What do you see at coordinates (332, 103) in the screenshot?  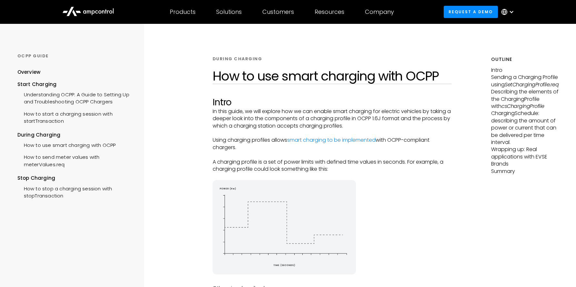 I see `h2: Intro` at bounding box center [332, 103].